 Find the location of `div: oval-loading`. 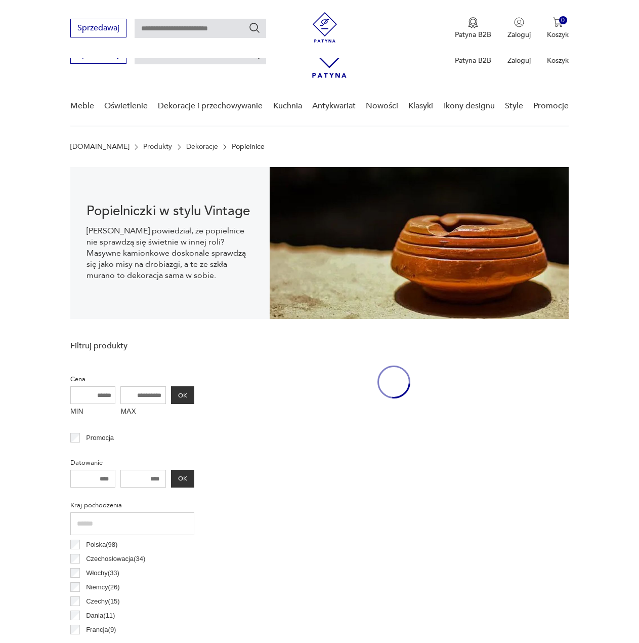

div: oval-loading is located at coordinates (394, 382).